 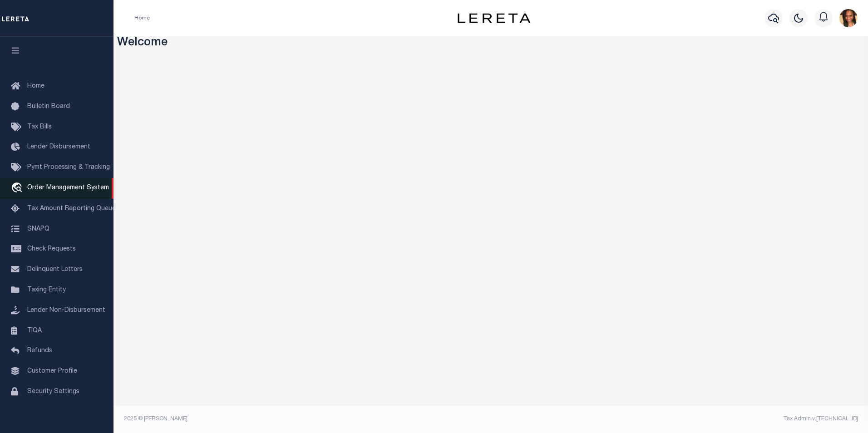 I want to click on span: Security Settings, so click(x=53, y=392).